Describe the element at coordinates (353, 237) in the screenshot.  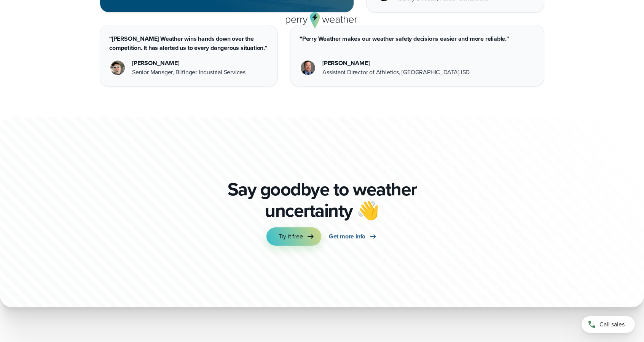
I see `a: Get more info` at that location.